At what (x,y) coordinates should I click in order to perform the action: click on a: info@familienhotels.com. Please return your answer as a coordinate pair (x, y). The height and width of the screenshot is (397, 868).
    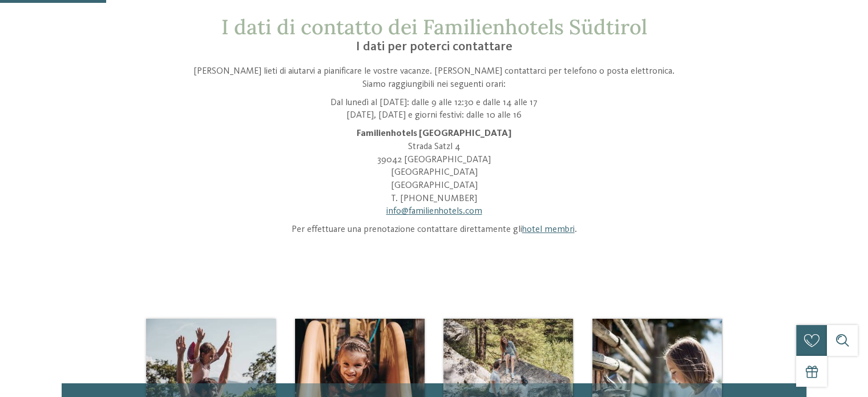
    Looking at the image, I should click on (434, 211).